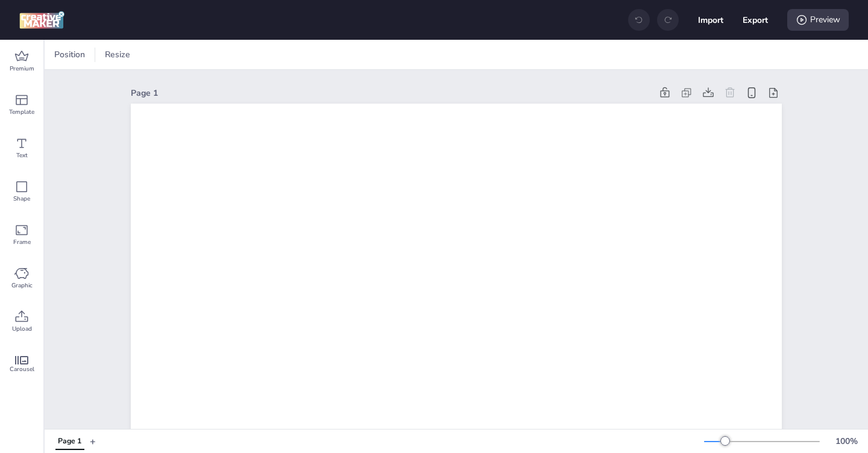 This screenshot has width=868, height=453. I want to click on img: logo Creative Maker, so click(42, 20).